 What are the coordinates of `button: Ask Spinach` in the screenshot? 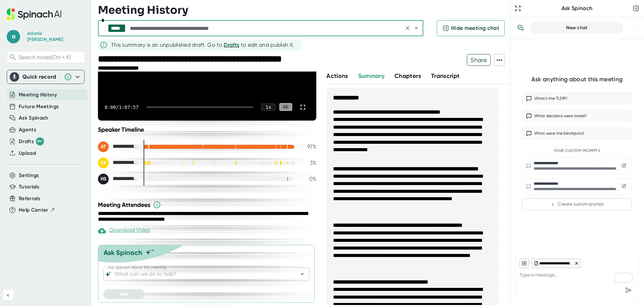 It's located at (33, 118).